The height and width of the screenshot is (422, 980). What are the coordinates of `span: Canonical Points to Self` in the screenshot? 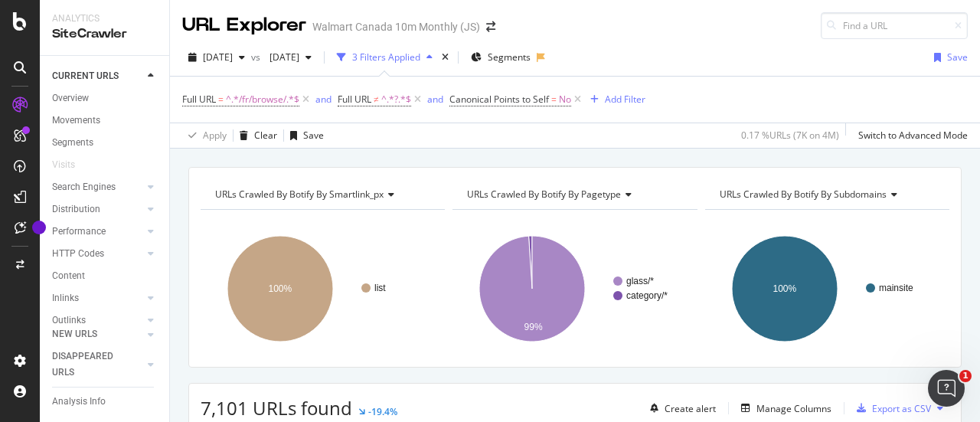 It's located at (500, 99).